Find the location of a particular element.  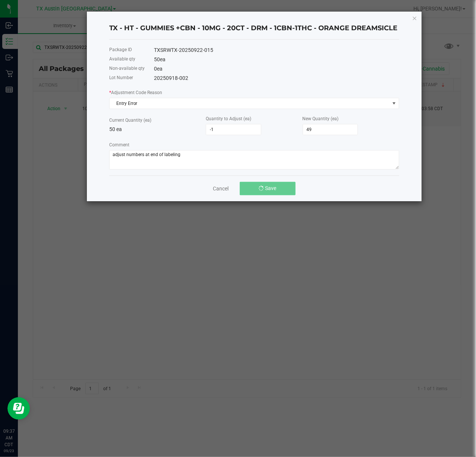

div: 0 is located at coordinates (277, 69).